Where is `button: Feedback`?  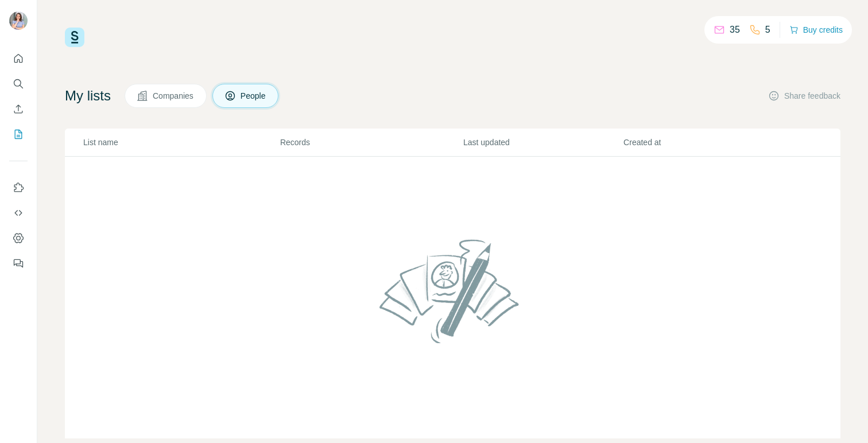
button: Feedback is located at coordinates (19, 263).